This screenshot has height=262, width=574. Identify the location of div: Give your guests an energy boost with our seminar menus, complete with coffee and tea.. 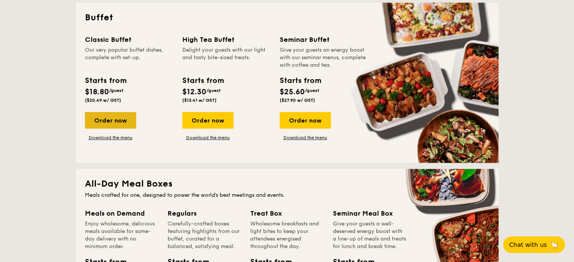
(324, 58).